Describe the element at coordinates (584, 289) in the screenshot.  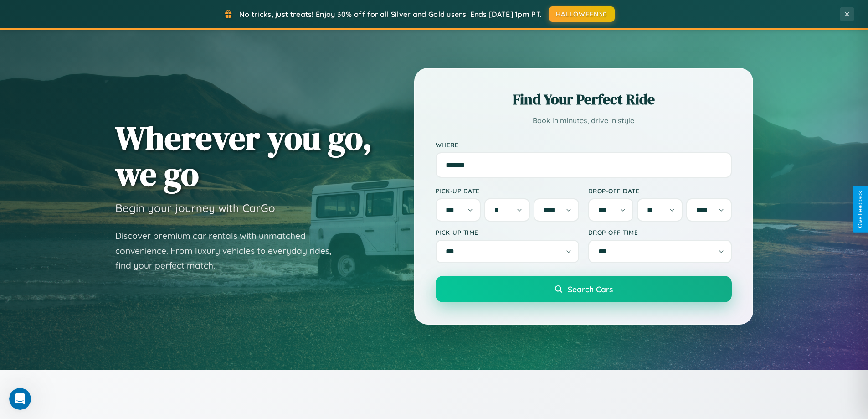
I see `button: Search Cars` at that location.